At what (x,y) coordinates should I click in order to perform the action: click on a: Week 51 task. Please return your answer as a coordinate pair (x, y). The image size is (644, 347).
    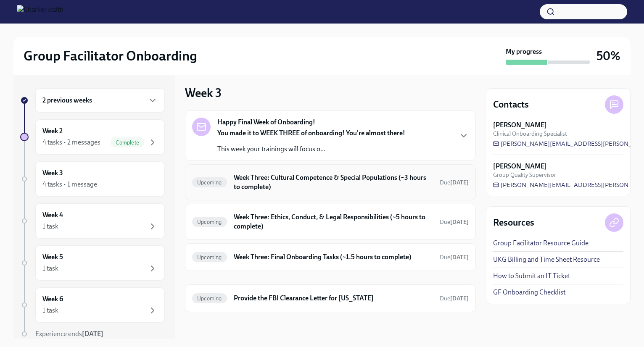
    Looking at the image, I should click on (92, 263).